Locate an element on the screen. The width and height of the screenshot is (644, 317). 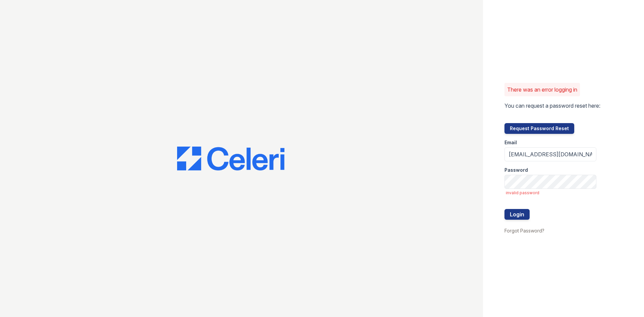
img: CE_Logo_Blue-a8612792a0a2168367f1c8372b55b34899dd931a85d93a1a3d3e32e68fde9ad4.png is located at coordinates (230, 158).